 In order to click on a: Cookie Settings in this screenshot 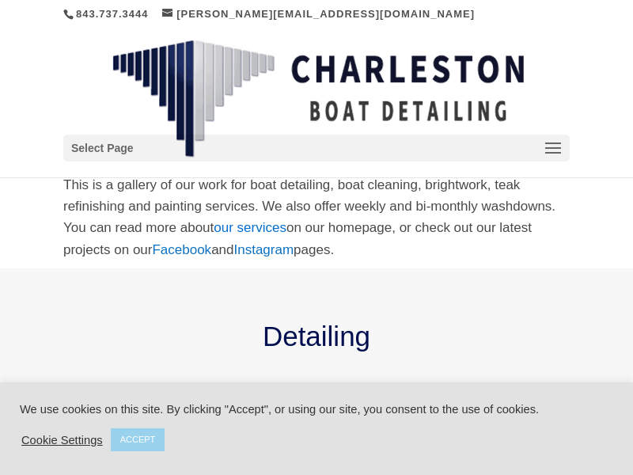, I will do `click(62, 440)`.